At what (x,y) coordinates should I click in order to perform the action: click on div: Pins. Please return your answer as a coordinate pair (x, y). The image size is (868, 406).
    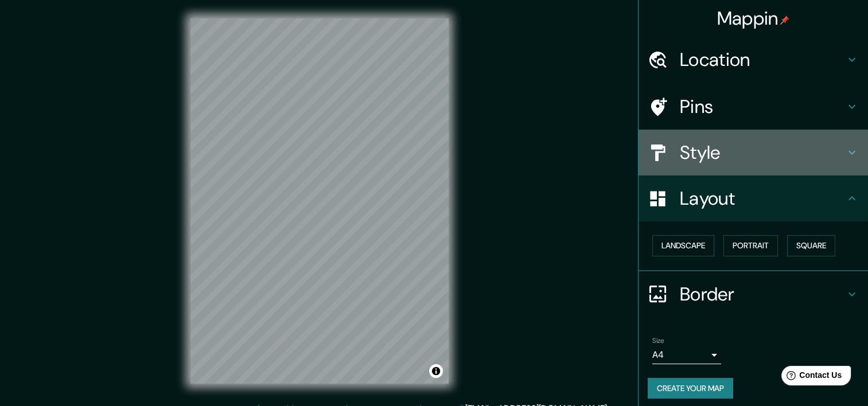
    Looking at the image, I should click on (753, 107).